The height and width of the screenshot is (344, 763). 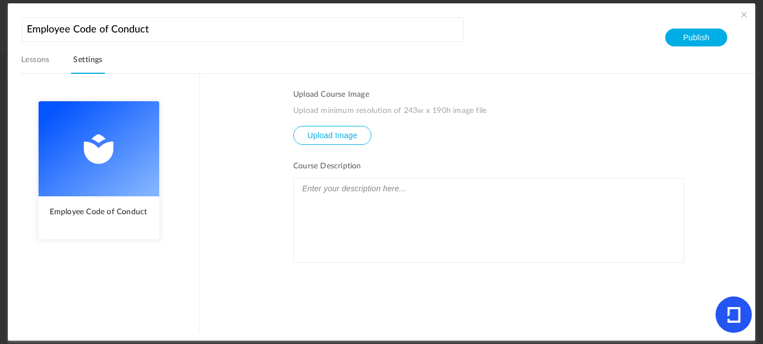 I want to click on p: Upload minimum resolution of 243w x 190h image file, so click(x=489, y=111).